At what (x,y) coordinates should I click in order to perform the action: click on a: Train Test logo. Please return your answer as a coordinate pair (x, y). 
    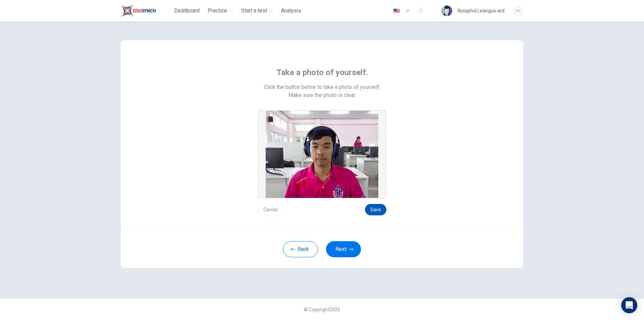
    Looking at the image, I should click on (146, 11).